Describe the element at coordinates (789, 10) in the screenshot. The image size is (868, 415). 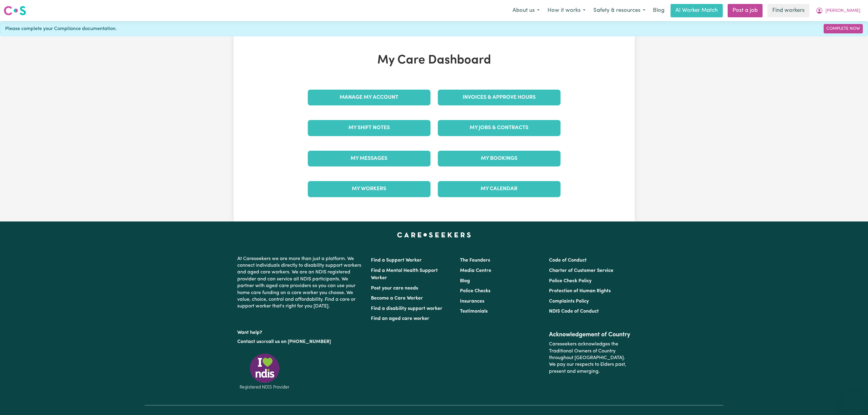
I see `a: Find workers` at that location.